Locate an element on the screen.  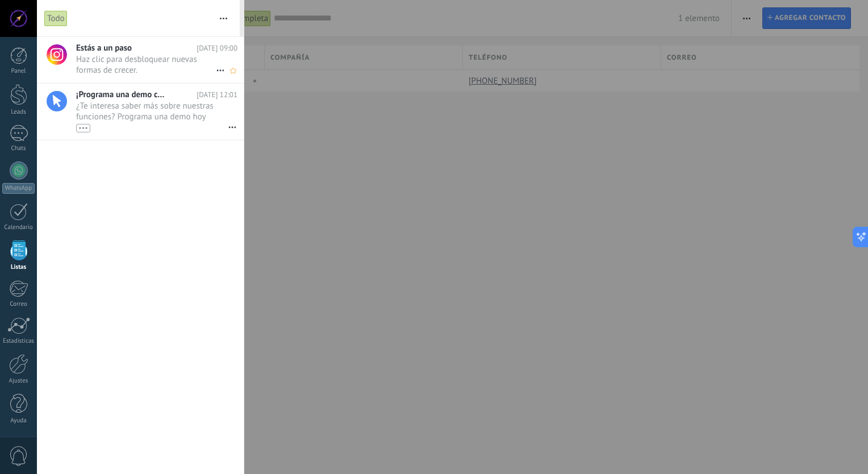
div: Ayuda is located at coordinates (19, 421).